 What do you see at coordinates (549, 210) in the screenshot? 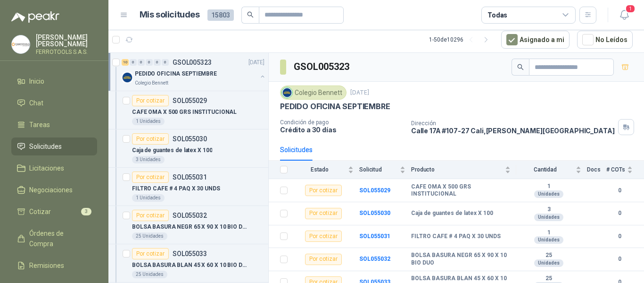
I see `b: 3` at bounding box center [549, 210].